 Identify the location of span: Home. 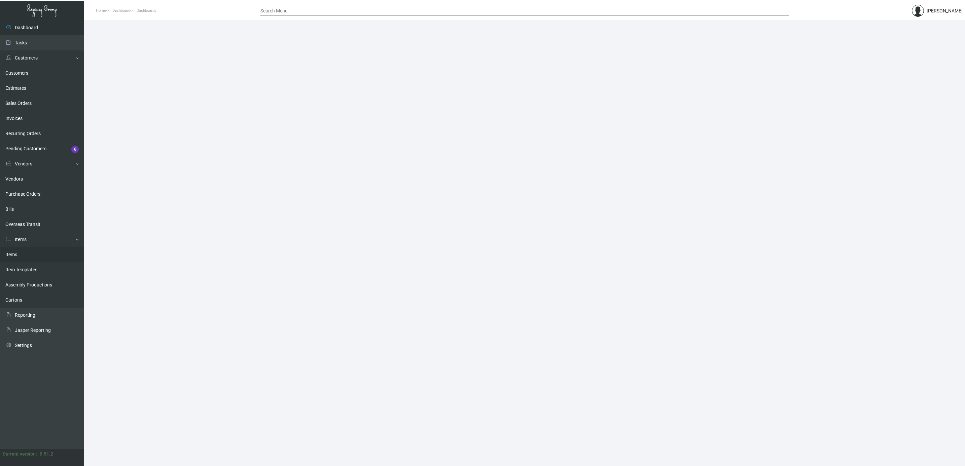
(101, 10).